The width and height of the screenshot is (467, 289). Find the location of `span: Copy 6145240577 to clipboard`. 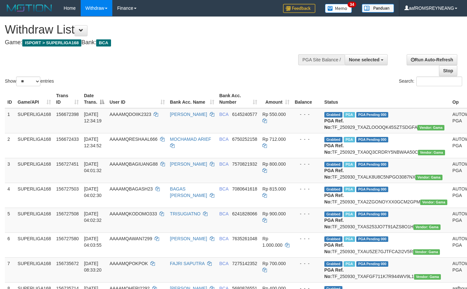

span: Copy 6145240577 to clipboard is located at coordinates (244, 114).